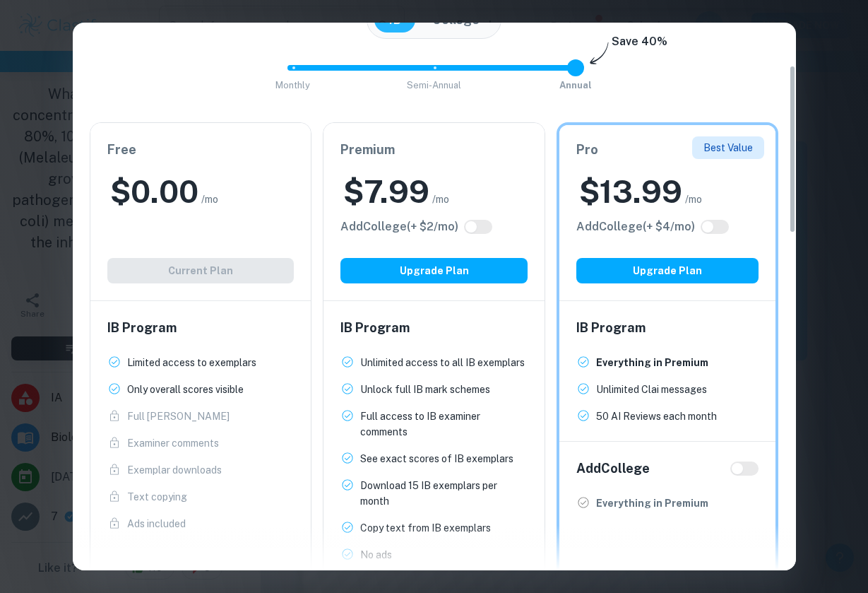  I want to click on h2: $ 7.99, so click(386, 191).